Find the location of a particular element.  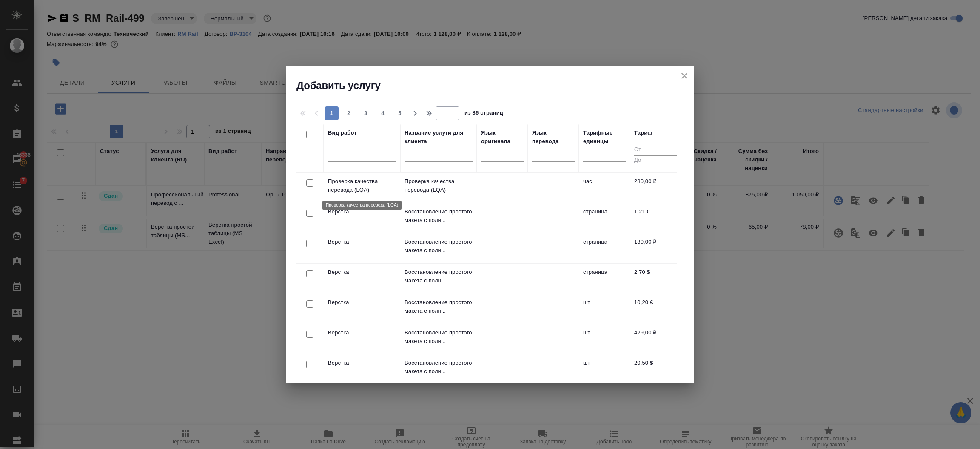

td: 130,00 ₽ is located at coordinates (656, 248).